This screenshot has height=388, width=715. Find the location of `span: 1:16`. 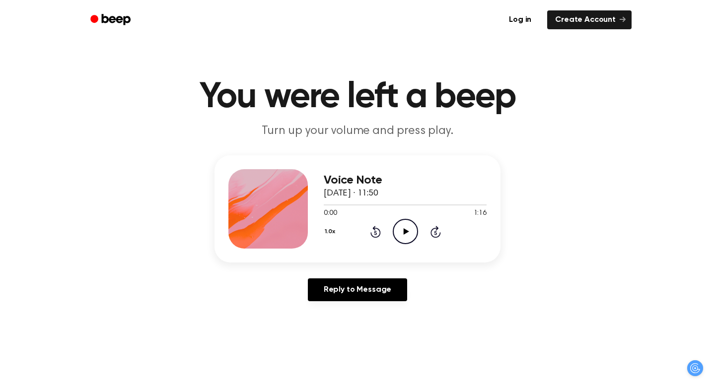

span: 1:16 is located at coordinates (480, 214).